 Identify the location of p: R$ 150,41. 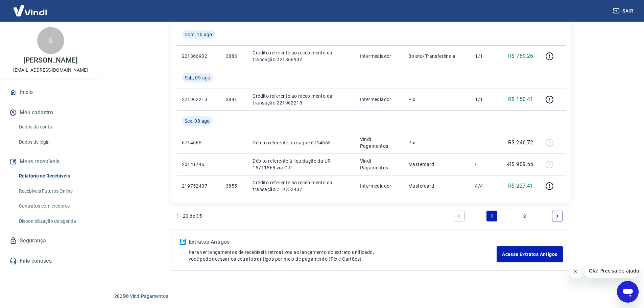
(521, 99).